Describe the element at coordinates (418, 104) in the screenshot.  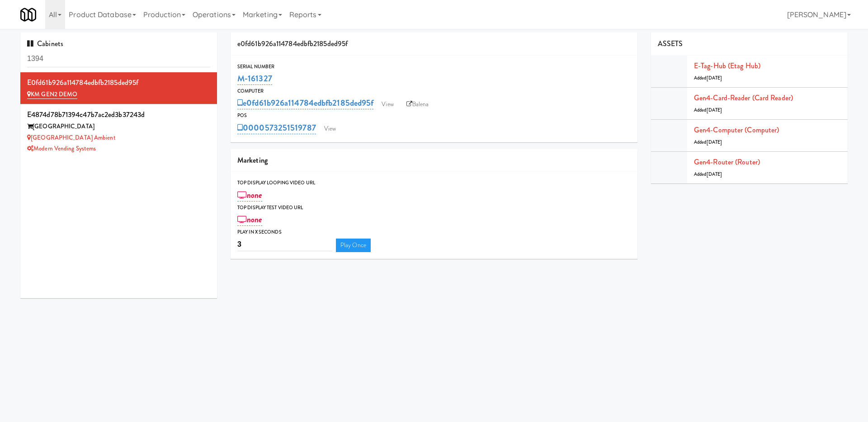
I see `a: Balena` at that location.